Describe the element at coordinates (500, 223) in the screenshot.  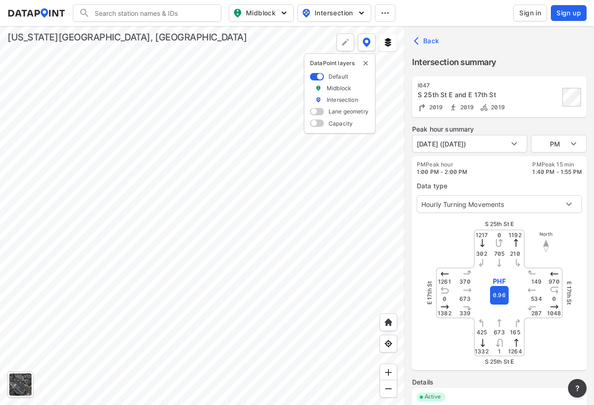
I see `span: S 25th St E` at that location.